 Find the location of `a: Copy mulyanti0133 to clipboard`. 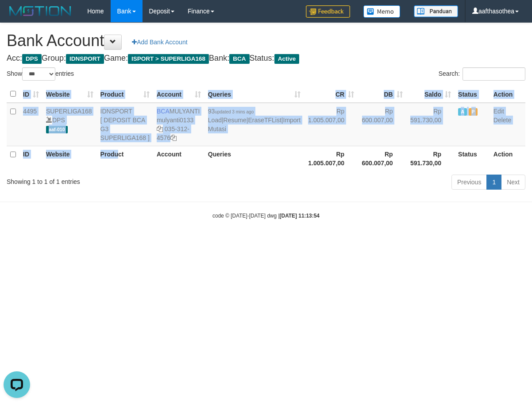

a: Copy mulyanti0133 to clipboard is located at coordinates (160, 129).